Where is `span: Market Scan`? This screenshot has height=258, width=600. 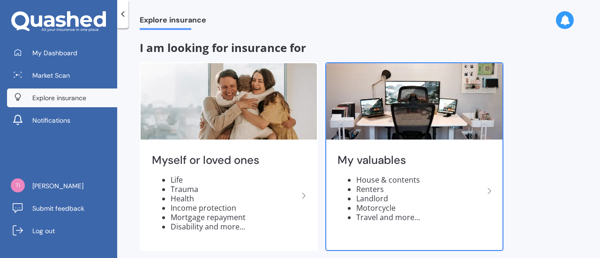 span: Market Scan is located at coordinates (51, 75).